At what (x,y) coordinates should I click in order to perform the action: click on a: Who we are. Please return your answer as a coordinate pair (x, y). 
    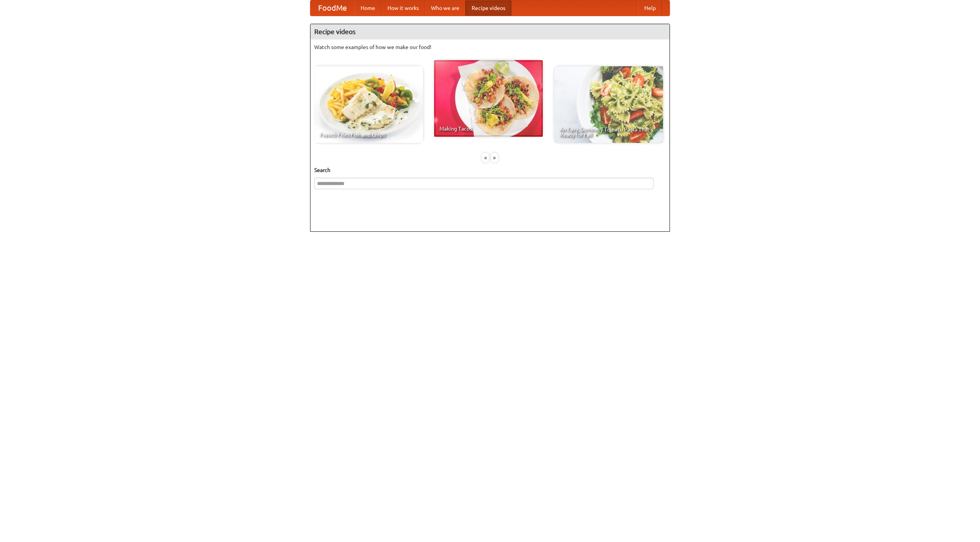
    Looking at the image, I should click on (445, 8).